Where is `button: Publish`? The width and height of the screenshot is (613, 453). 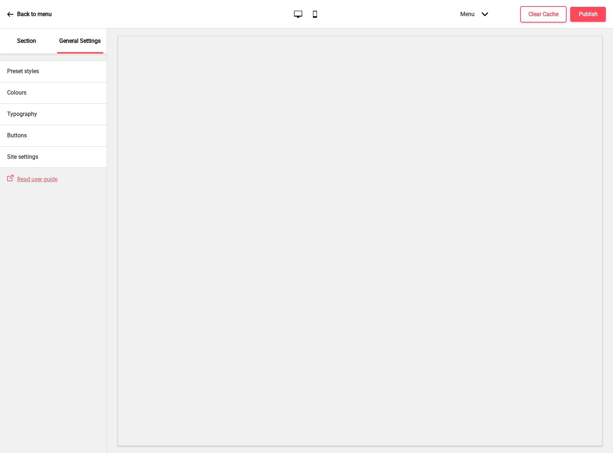
button: Publish is located at coordinates (588, 14).